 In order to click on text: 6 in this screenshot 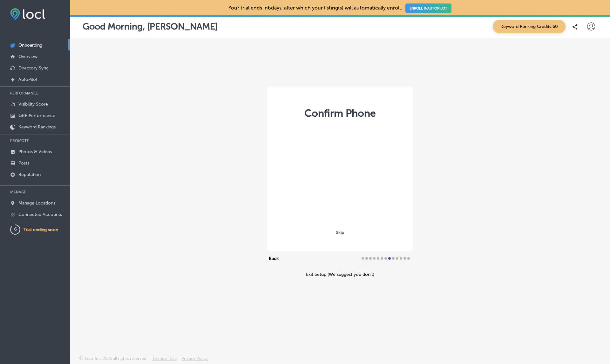, I will do `click(15, 230)`.